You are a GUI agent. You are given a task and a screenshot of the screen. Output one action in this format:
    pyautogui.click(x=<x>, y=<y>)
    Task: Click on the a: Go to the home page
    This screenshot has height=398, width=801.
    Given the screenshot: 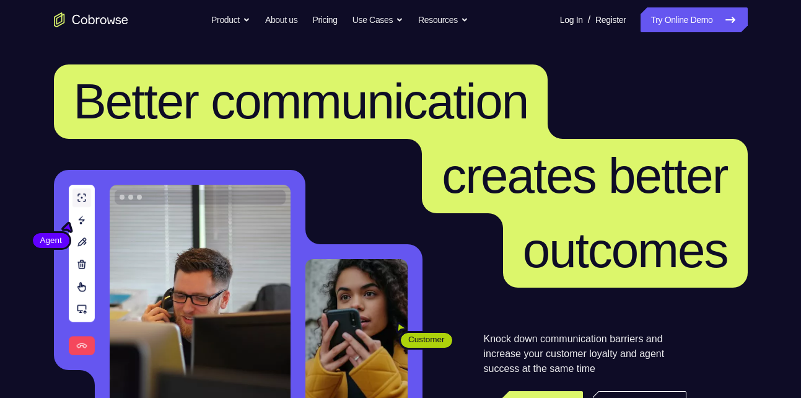 What is the action you would take?
    pyautogui.click(x=91, y=20)
    